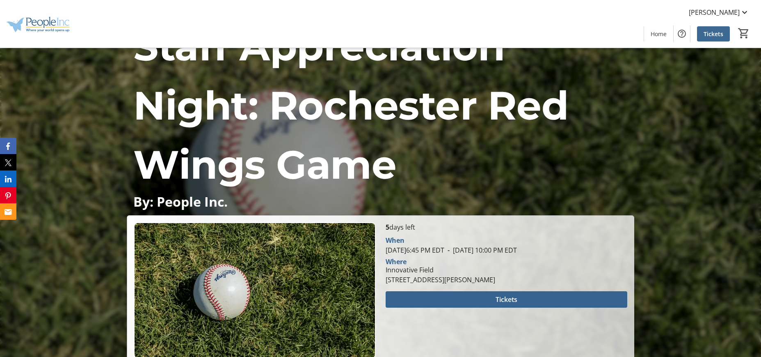 The width and height of the screenshot is (761, 357). What do you see at coordinates (507, 227) in the screenshot?
I see `p: days left` at bounding box center [507, 227].